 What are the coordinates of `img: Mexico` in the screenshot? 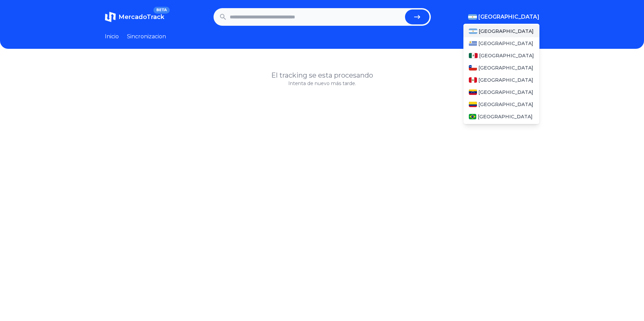 It's located at (473, 55).